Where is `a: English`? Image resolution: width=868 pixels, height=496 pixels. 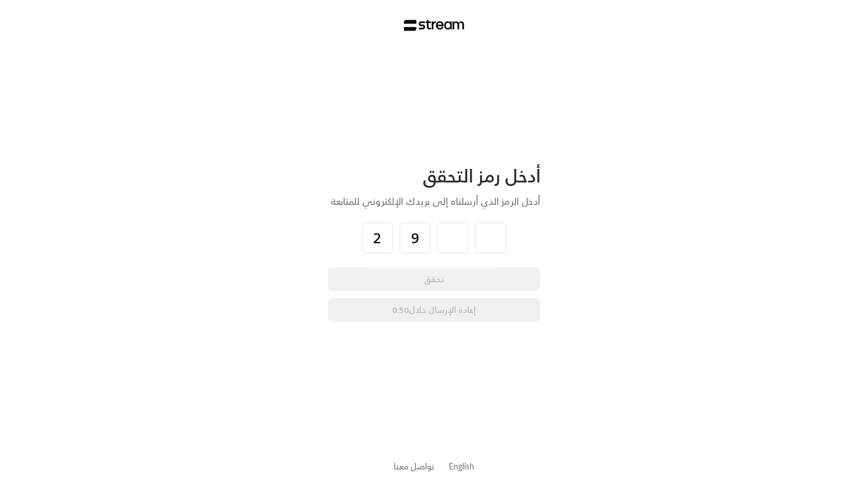 a: English is located at coordinates (461, 466).